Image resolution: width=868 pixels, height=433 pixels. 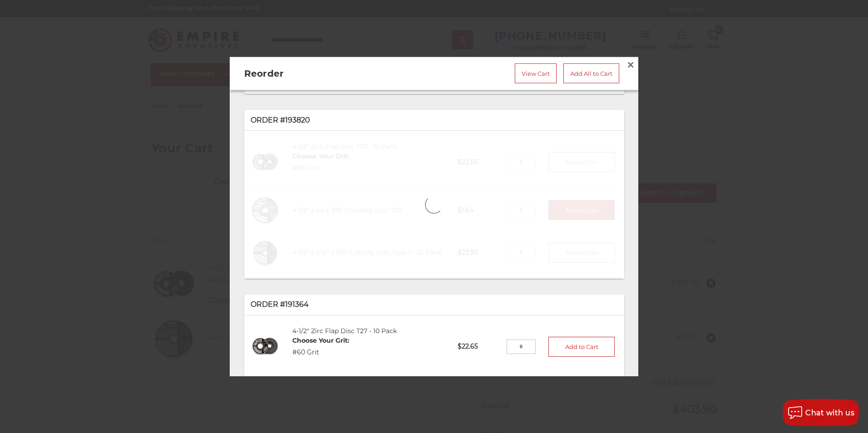 What do you see at coordinates (630, 65) in the screenshot?
I see `a: Close` at bounding box center [630, 65].